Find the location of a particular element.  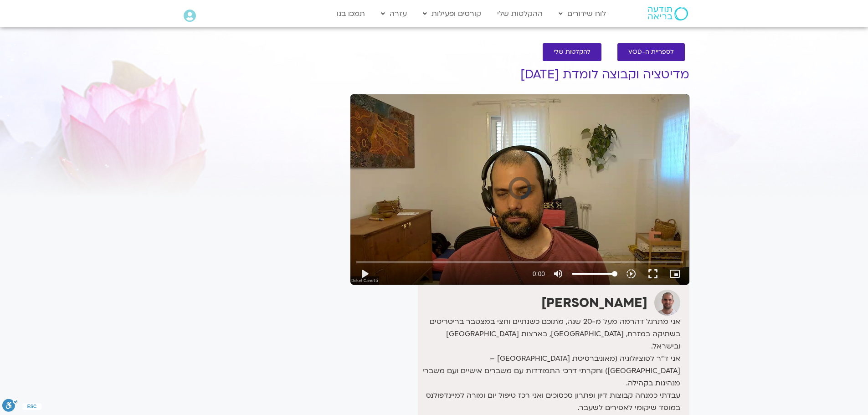

a: לוח שידורים is located at coordinates (582, 13).